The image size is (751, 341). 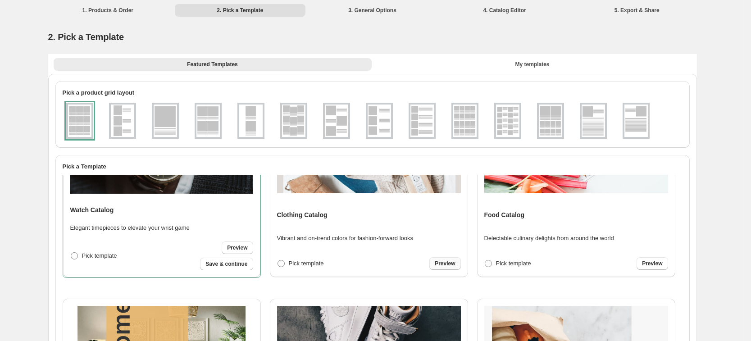 What do you see at coordinates (251, 121) in the screenshot?
I see `img: g1x2v1` at bounding box center [251, 121].